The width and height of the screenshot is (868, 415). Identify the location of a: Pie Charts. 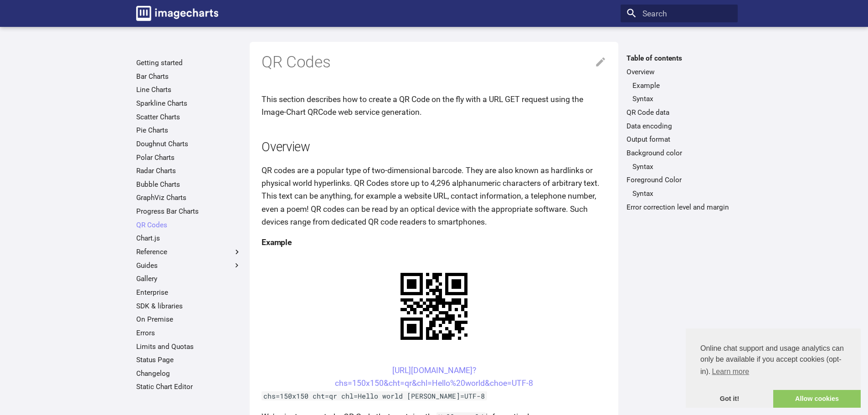
(188, 130).